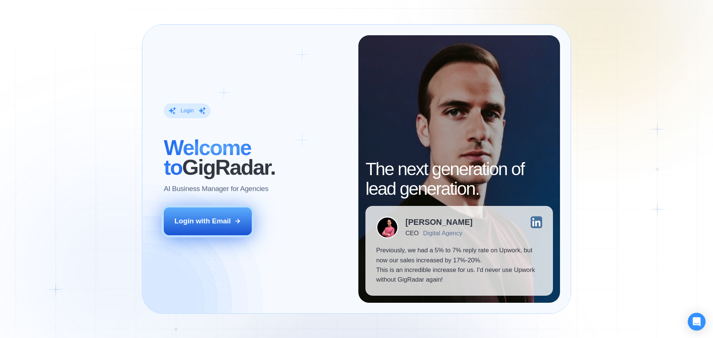 Image resolution: width=713 pixels, height=338 pixels. I want to click on h2: The next generation of lead generation., so click(459, 179).